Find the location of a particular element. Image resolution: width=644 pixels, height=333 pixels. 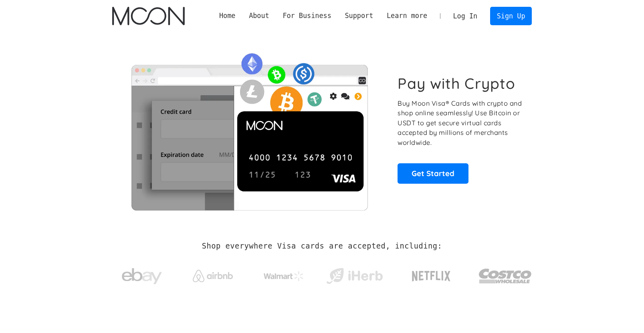

a: Costco is located at coordinates (505, 273).